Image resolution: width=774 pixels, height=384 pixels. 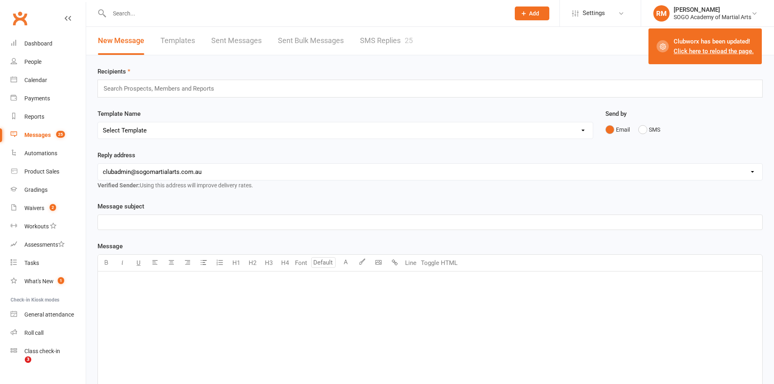 What do you see at coordinates (649, 130) in the screenshot?
I see `button: SMS` at bounding box center [649, 130].